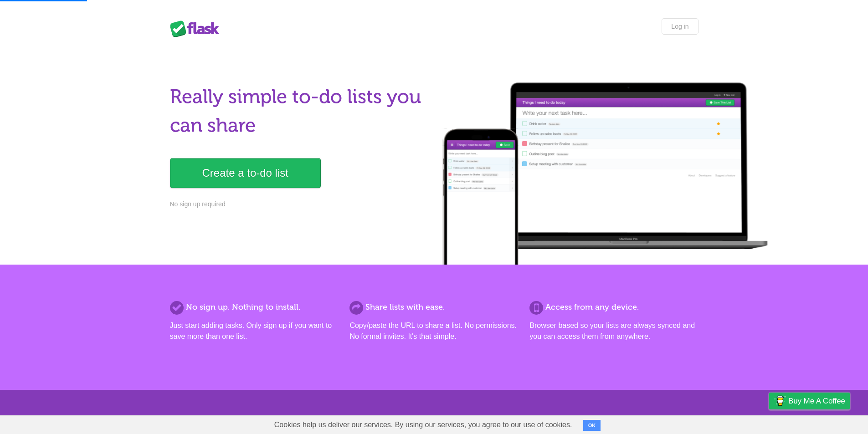 The width and height of the screenshot is (868, 434). What do you see at coordinates (423, 425) in the screenshot?
I see `span: Cookies help us deliver our services. By using our services, you agree to our use of cookies.` at bounding box center [423, 425].